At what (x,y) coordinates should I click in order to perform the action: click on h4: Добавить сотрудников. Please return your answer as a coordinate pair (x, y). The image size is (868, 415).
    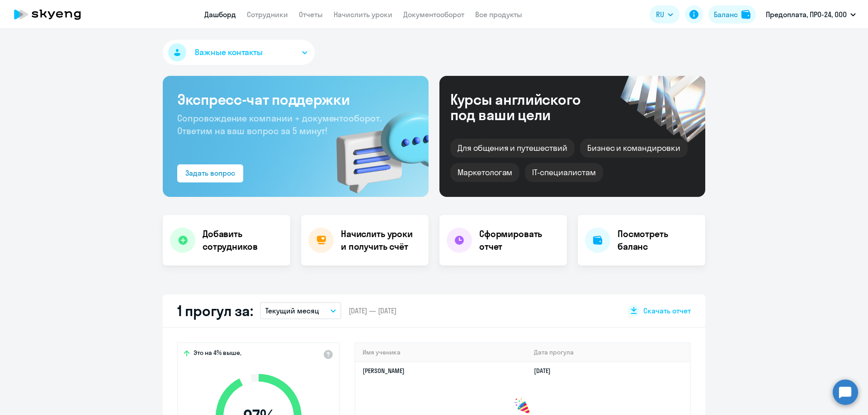
    Looking at the image, I should click on (243, 240).